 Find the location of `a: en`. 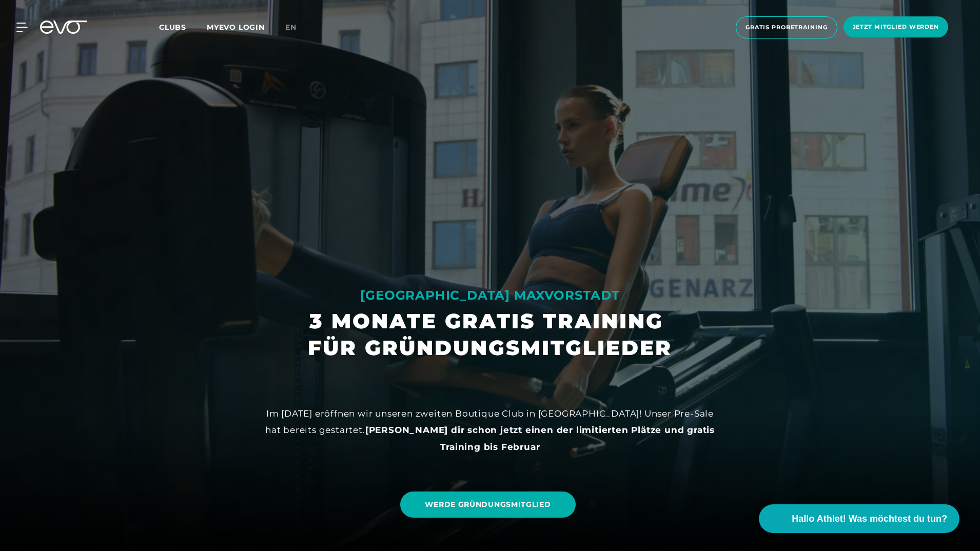

a: en is located at coordinates (297, 27).